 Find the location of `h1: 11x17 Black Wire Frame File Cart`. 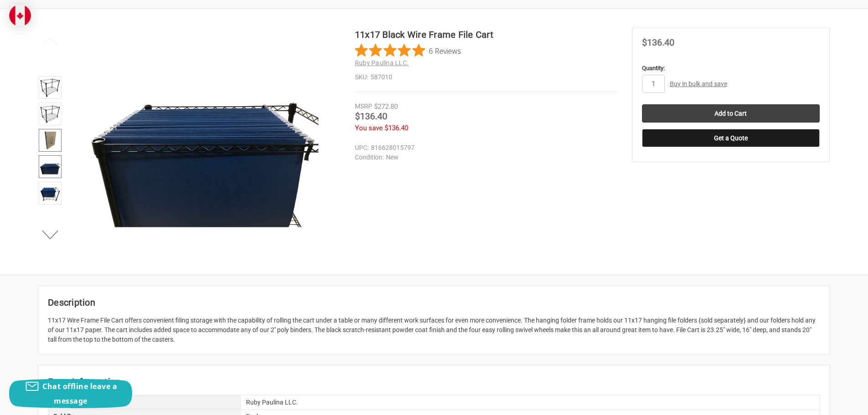

h1: 11x17 Black Wire Frame File Cart is located at coordinates (485, 34).